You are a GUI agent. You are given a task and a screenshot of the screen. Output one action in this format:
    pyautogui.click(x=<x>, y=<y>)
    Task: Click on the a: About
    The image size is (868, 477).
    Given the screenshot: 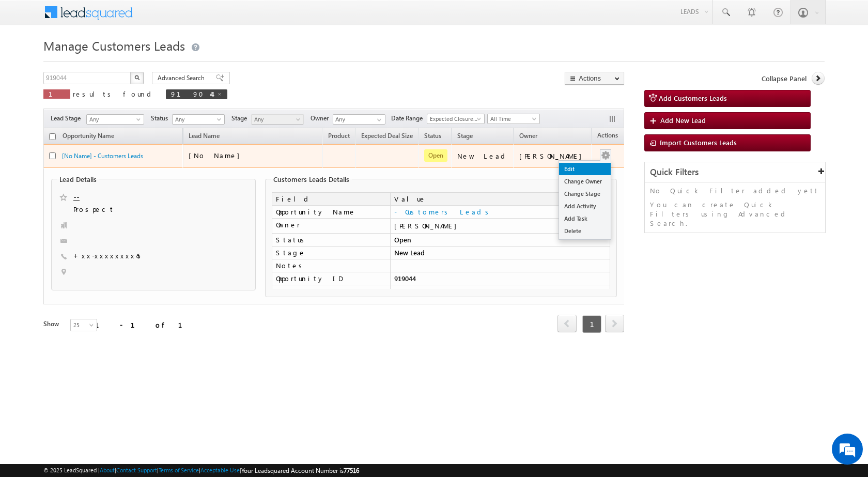 What is the action you would take?
    pyautogui.click(x=107, y=469)
    